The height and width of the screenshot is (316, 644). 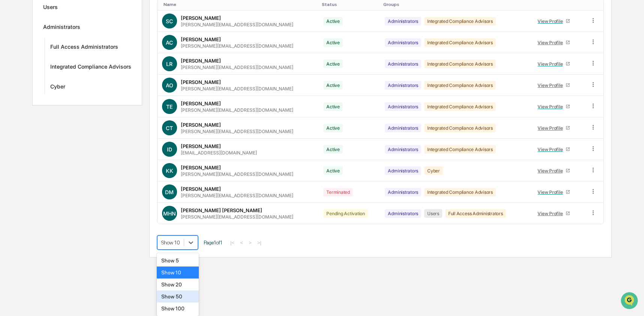 I want to click on button: Start new chat, so click(x=132, y=64).